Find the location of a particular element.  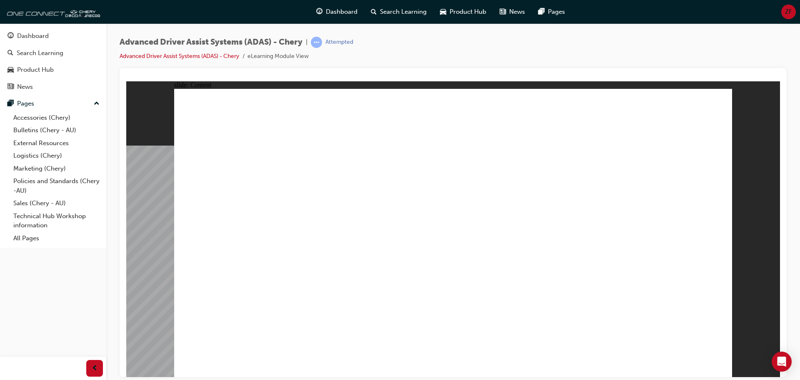

a: pages-iconPages is located at coordinates (552, 12).